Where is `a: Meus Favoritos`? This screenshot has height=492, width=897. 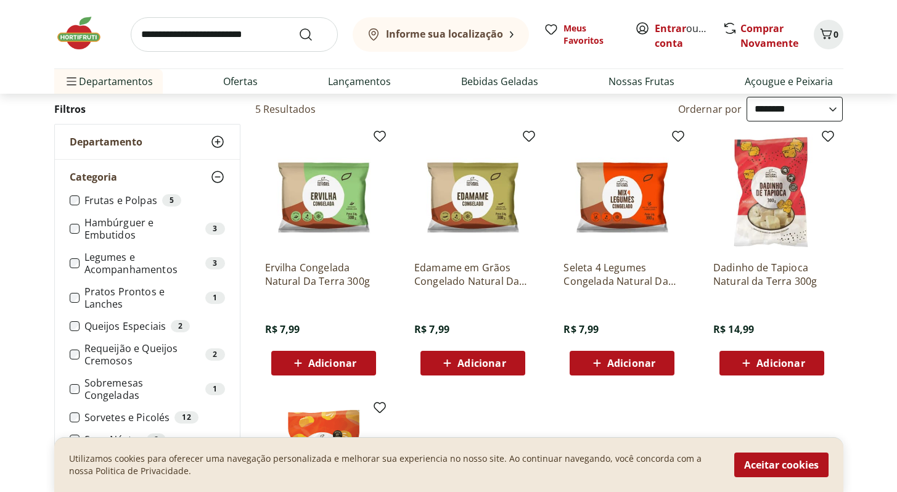
a: Meus Favoritos is located at coordinates (582, 35).